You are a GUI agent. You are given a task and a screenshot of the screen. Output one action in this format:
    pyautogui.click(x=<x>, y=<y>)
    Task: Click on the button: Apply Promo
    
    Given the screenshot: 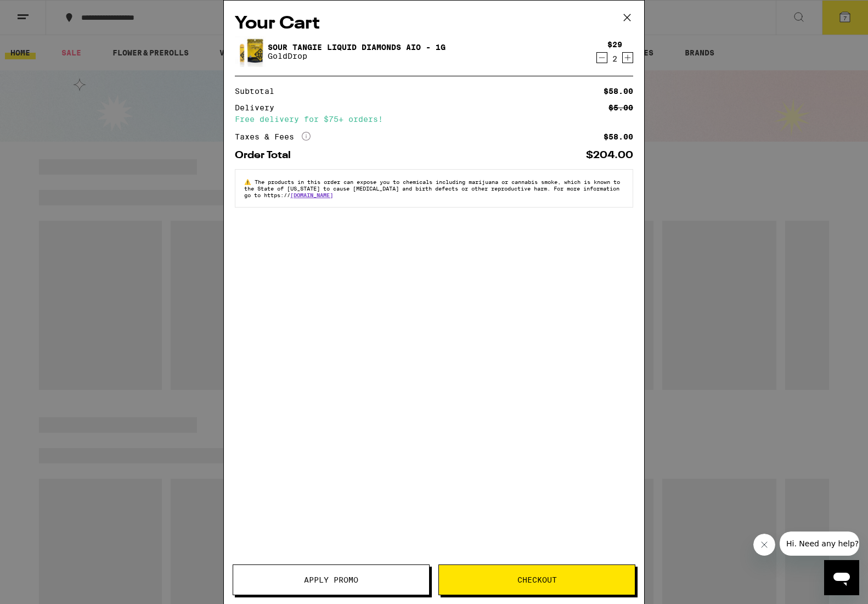 What is the action you would take?
    pyautogui.click(x=331, y=580)
    